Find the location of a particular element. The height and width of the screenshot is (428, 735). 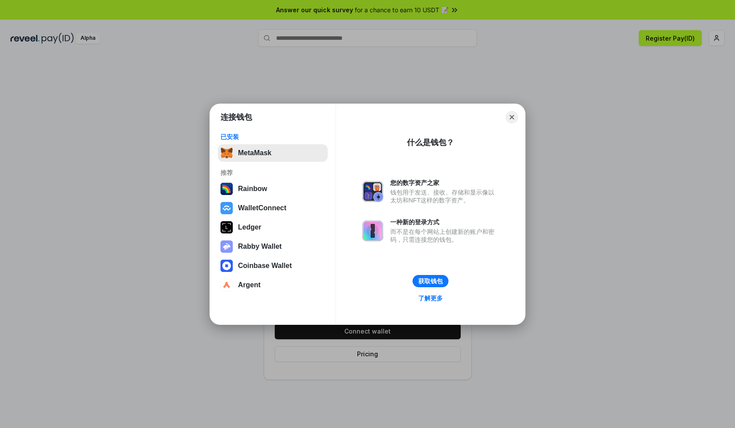

div: Rabby Wallet is located at coordinates (260, 247).